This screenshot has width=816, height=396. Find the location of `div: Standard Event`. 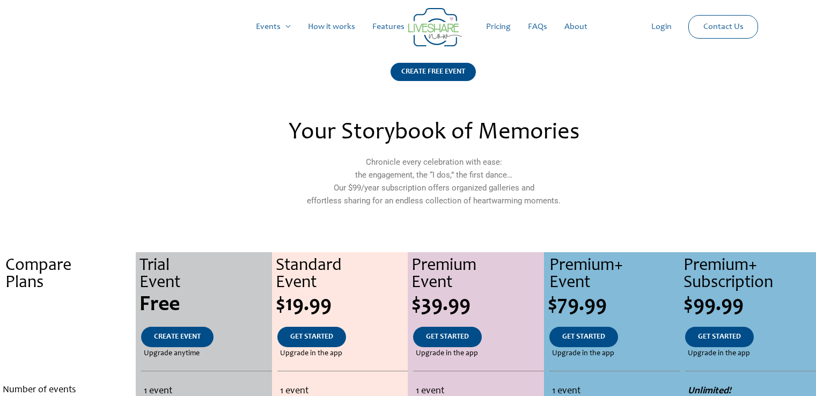

div: Standard Event is located at coordinates (342, 275).